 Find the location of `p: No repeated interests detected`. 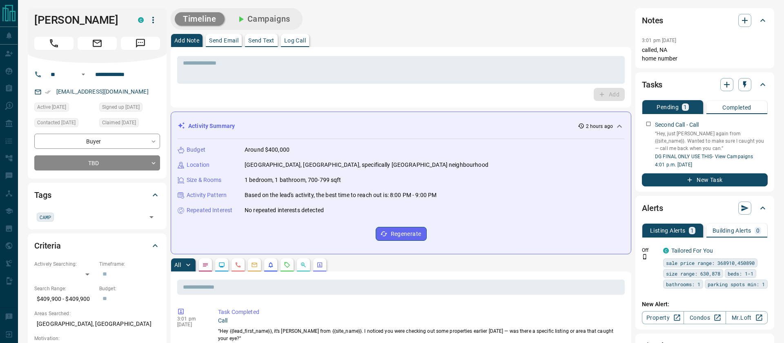

p: No repeated interests detected is located at coordinates (284, 210).